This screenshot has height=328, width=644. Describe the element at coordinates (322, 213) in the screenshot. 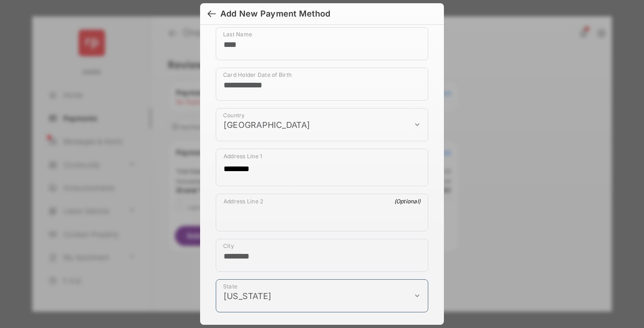

I see `div: payment_method_screening[postal_addresses][addressLine2]` at that location.